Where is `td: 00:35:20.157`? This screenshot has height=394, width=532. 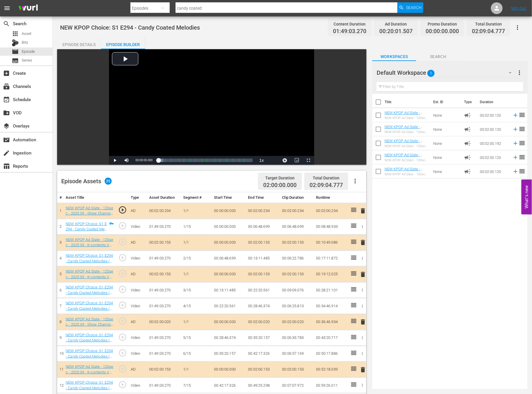
td: 00:35:20.157 is located at coordinates (229, 354).